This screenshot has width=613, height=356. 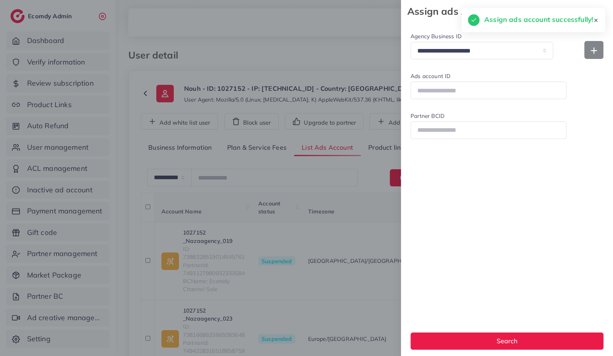 I want to click on button: Close, so click(x=598, y=11).